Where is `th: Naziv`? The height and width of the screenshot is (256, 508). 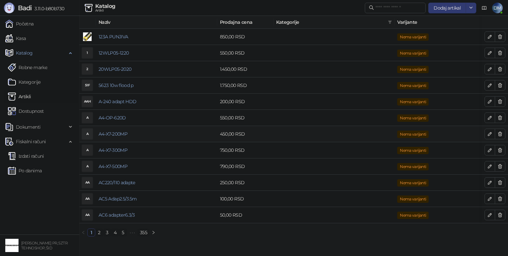
th: Naziv is located at coordinates (156, 22).